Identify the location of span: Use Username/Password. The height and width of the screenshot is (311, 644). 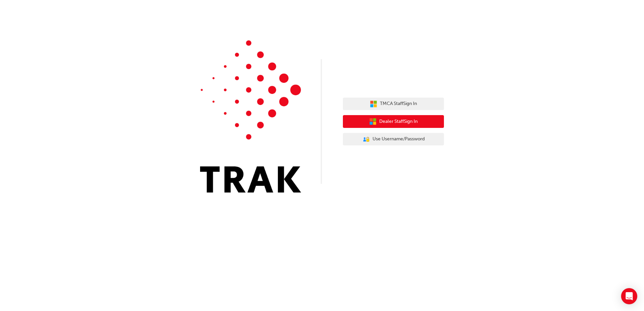
(398, 139).